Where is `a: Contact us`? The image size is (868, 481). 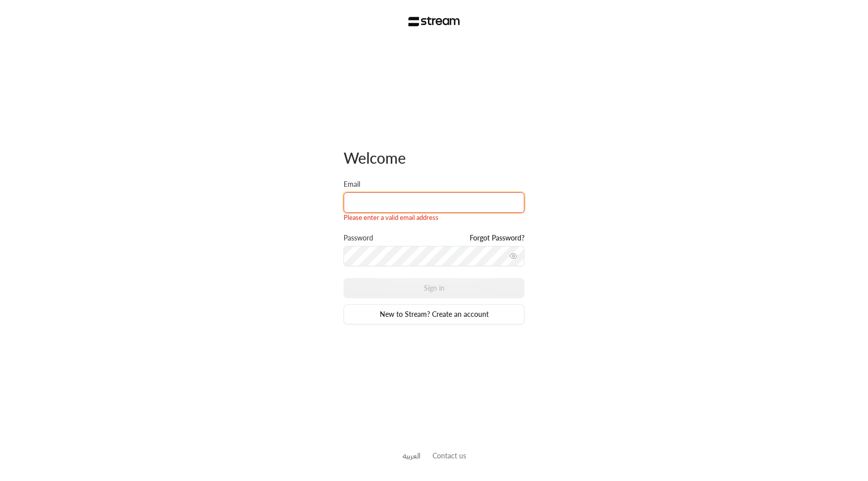
a: Contact us is located at coordinates (450, 456).